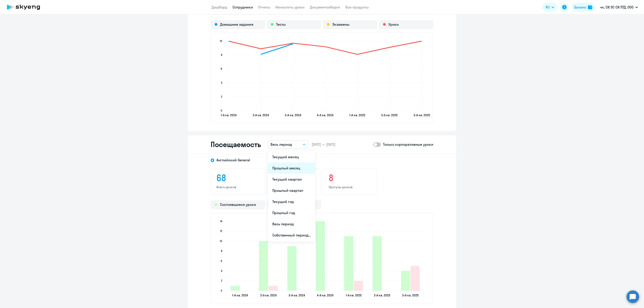 Image resolution: width=644 pixels, height=308 pixels. What do you see at coordinates (221, 231) in the screenshot?
I see `text: 12` at bounding box center [221, 231].